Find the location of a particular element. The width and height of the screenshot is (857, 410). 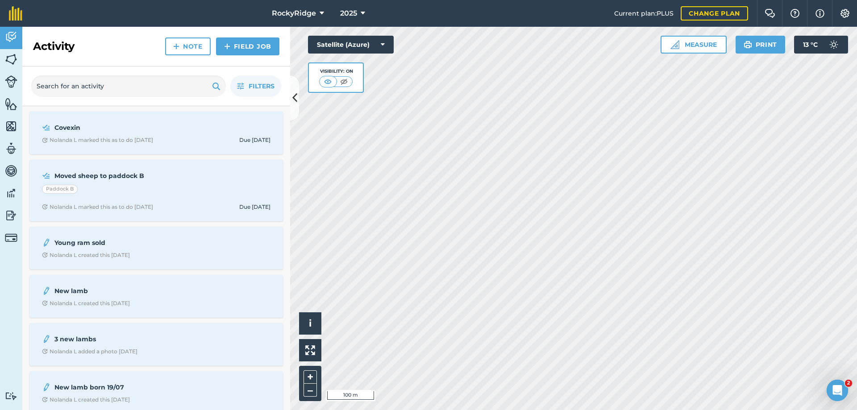

strong: Moved sheep to paddock B is located at coordinates (125, 176).